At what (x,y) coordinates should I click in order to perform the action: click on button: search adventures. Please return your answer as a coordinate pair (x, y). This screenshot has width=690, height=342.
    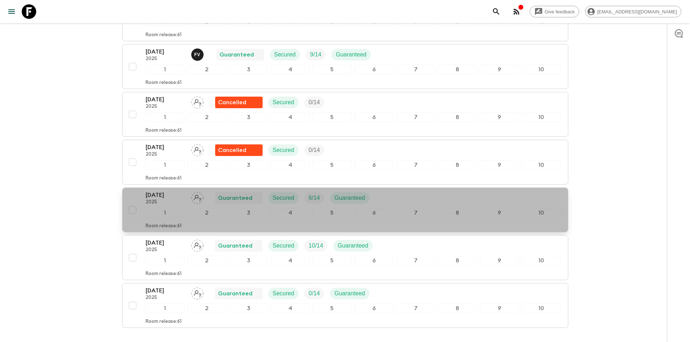
    Looking at the image, I should click on (496, 12).